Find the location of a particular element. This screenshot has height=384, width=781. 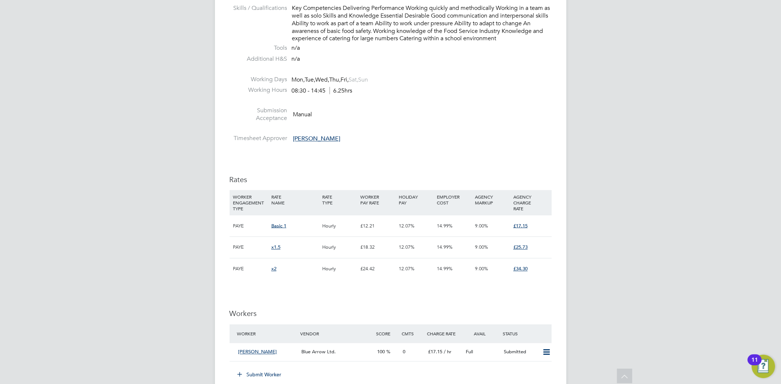

label: Timesheet Approver is located at coordinates (258, 138).